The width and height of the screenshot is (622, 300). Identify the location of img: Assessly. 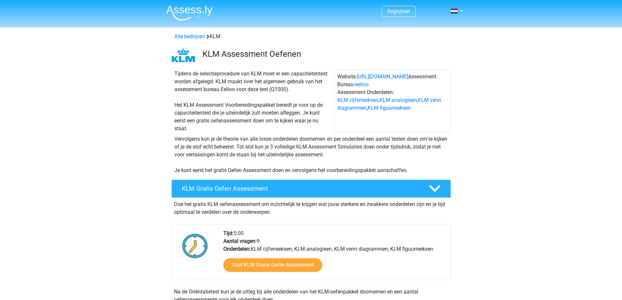
(189, 13).